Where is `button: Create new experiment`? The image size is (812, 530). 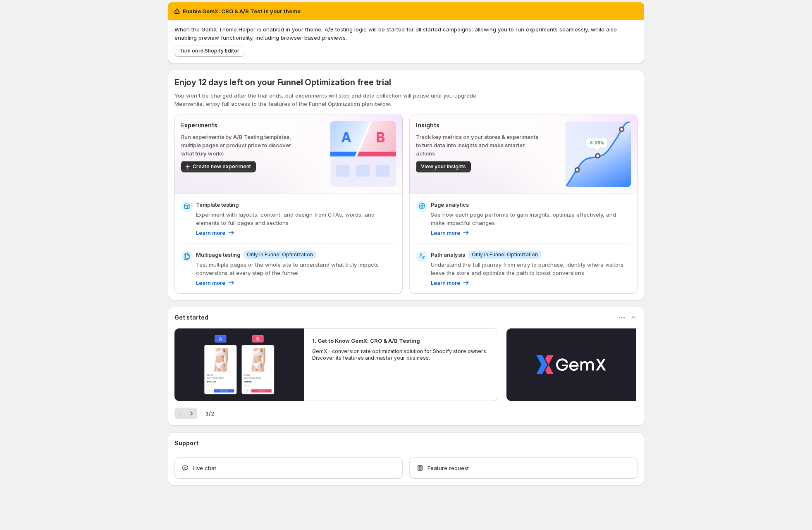 button: Create new experiment is located at coordinates (218, 167).